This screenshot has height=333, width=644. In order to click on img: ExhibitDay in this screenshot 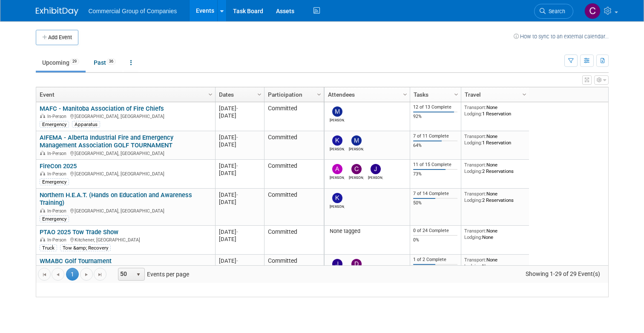, I will do `click(57, 12)`.